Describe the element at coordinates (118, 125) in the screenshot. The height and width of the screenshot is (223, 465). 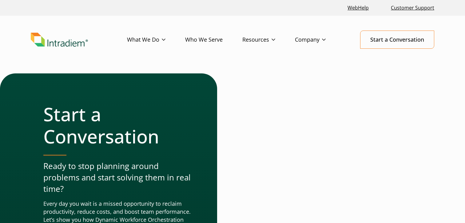
I see `h1: Start a Conversation` at that location.